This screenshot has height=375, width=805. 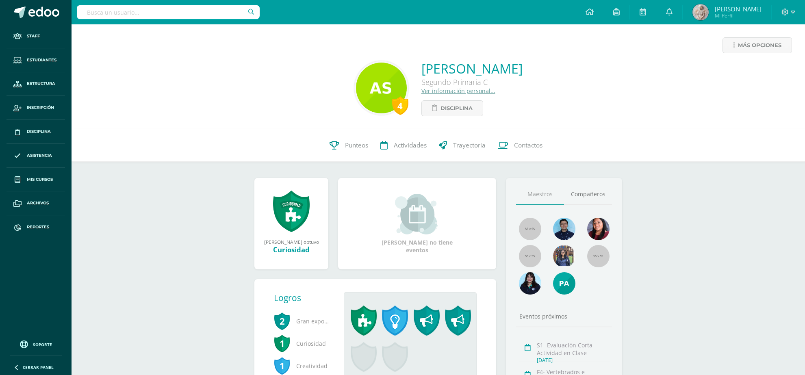 What do you see at coordinates (42, 345) in the screenshot?
I see `span: Soporte` at bounding box center [42, 345].